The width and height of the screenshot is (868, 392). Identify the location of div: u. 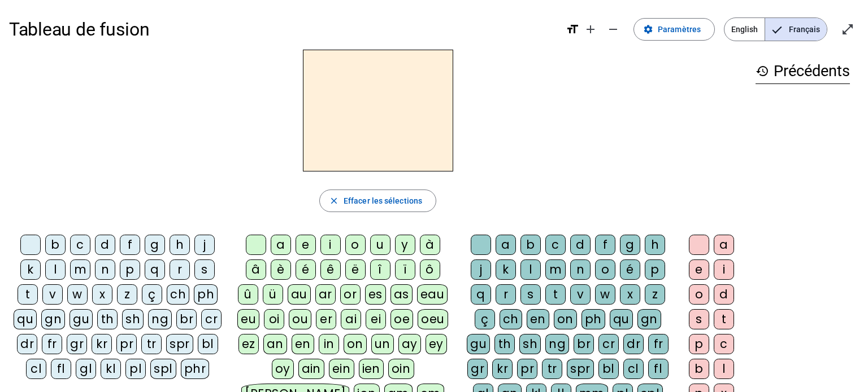
(380, 245).